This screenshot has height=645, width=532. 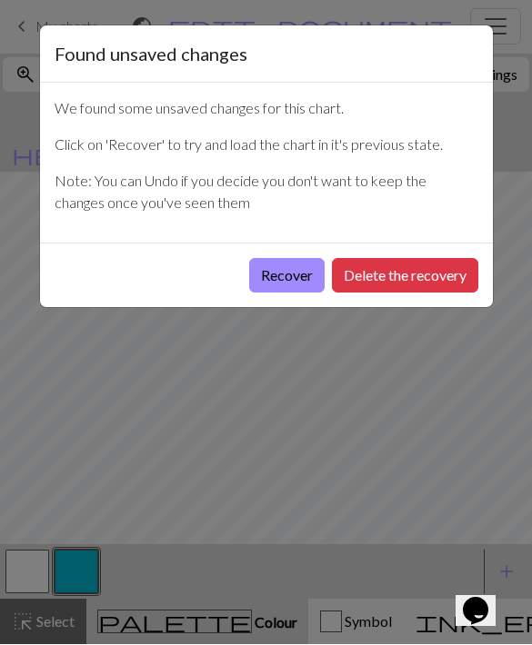 I want to click on p: We found some unsaved changes for this chart., so click(x=266, y=109).